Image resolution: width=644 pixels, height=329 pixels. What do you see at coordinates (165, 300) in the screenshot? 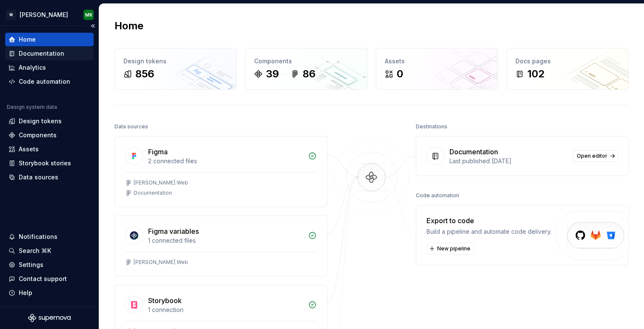
I see `div: Storybook` at bounding box center [165, 300].